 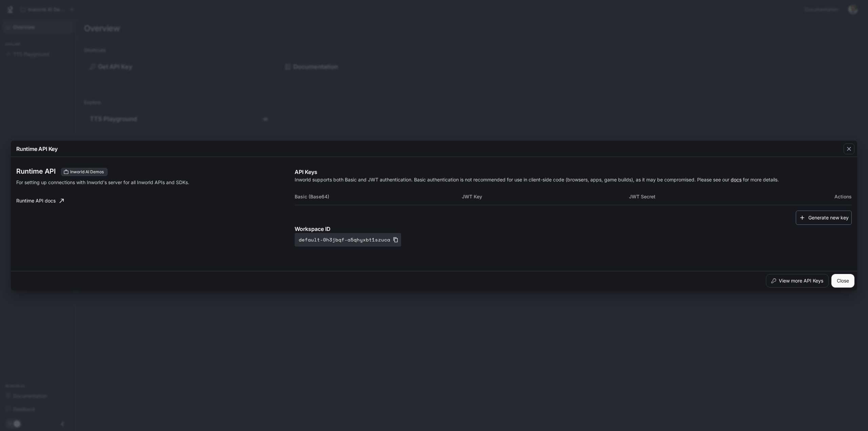 I want to click on button: Generate new key, so click(x=823, y=217).